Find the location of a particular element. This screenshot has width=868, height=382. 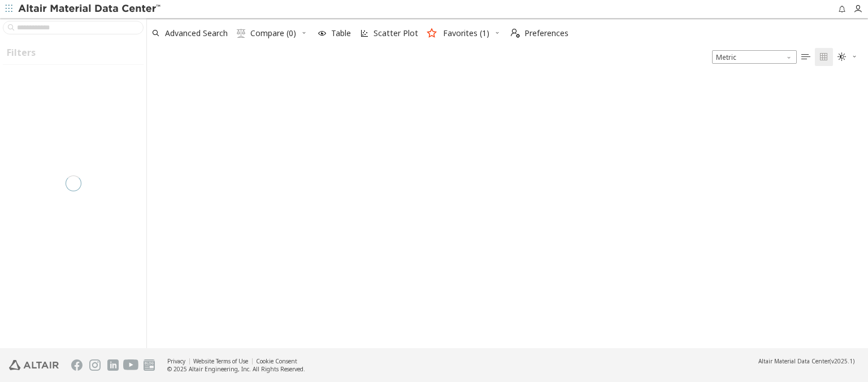

button: Table View is located at coordinates (805, 57).